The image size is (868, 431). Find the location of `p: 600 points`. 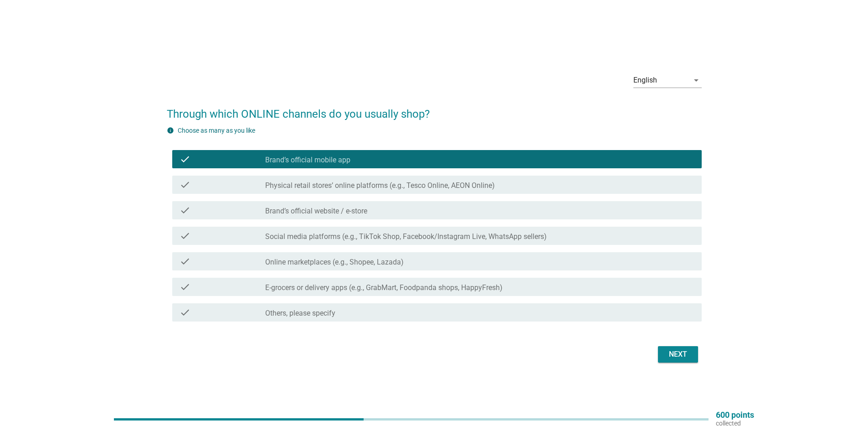

p: 600 points is located at coordinates (734, 415).